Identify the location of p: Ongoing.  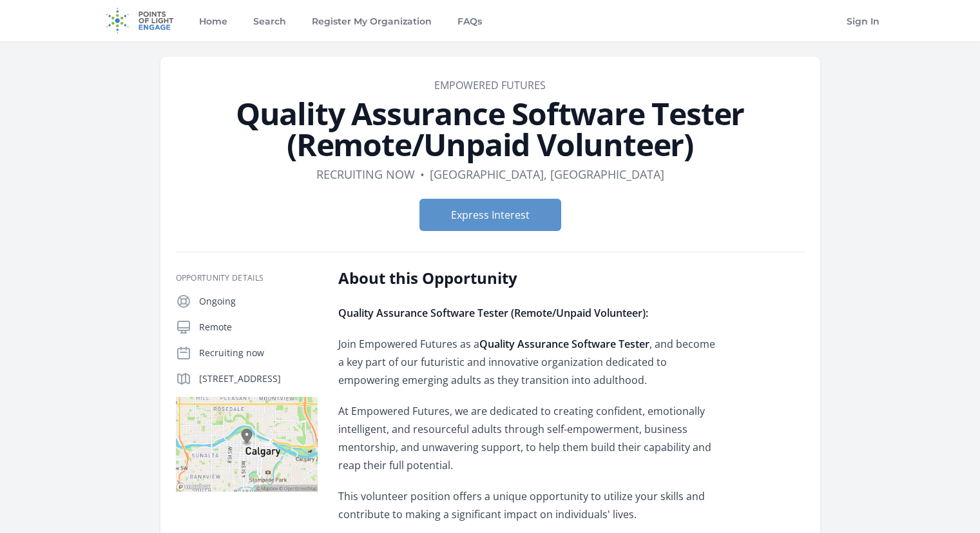
(259, 302).